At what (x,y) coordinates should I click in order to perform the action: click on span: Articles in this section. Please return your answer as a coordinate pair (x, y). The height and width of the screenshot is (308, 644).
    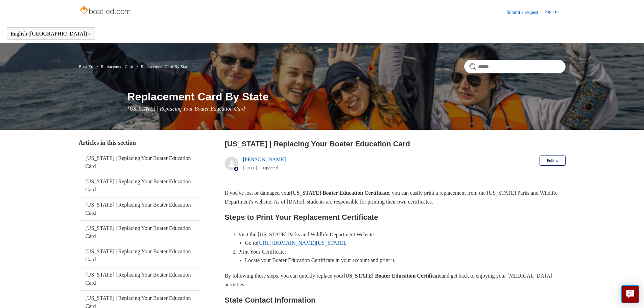
    Looking at the image, I should click on (107, 143).